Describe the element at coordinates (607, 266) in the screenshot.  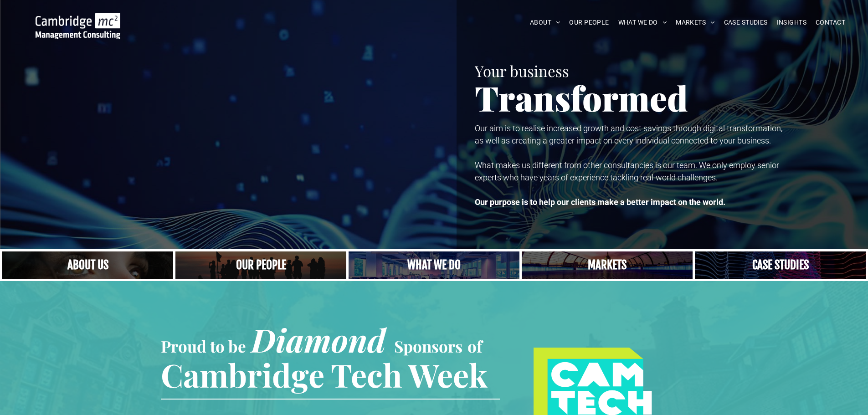
I see `a: Our Markets | Cambridge Management Consulting` at that location.